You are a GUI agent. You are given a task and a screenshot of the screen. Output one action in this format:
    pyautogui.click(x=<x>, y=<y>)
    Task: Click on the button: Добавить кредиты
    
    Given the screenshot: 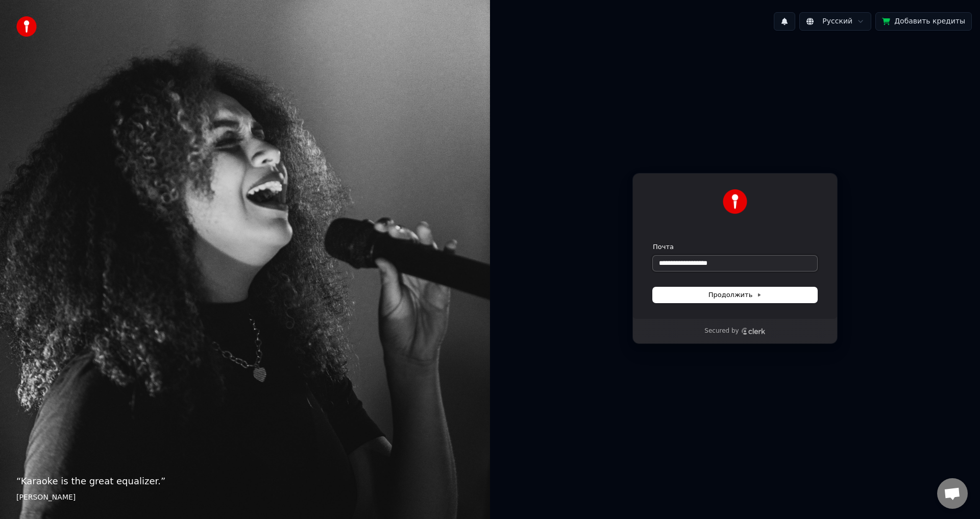 What is the action you would take?
    pyautogui.click(x=923, y=21)
    